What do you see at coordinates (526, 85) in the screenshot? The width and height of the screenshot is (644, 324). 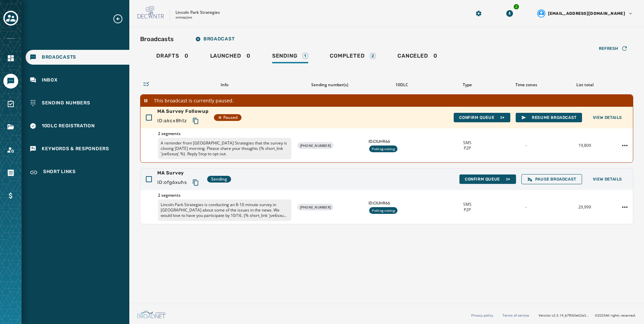 I see `div: Time zones` at bounding box center [526, 85].